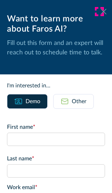 The image size is (112, 193). I want to click on div: I'm interested in..., so click(56, 86).